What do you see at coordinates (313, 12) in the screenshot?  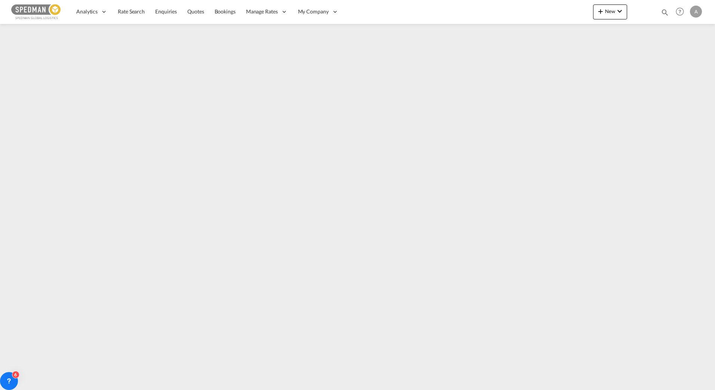 I see `span: My Company` at bounding box center [313, 12].